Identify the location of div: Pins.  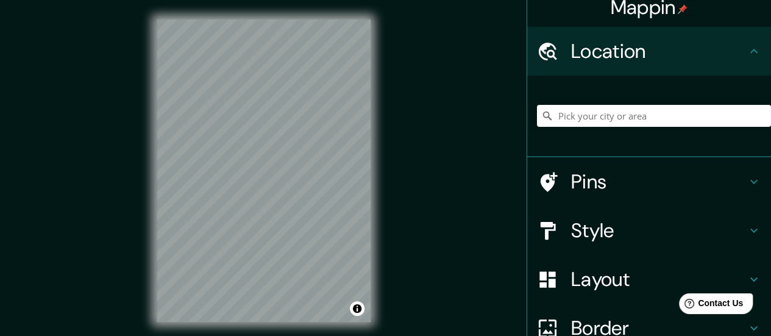
(649, 182).